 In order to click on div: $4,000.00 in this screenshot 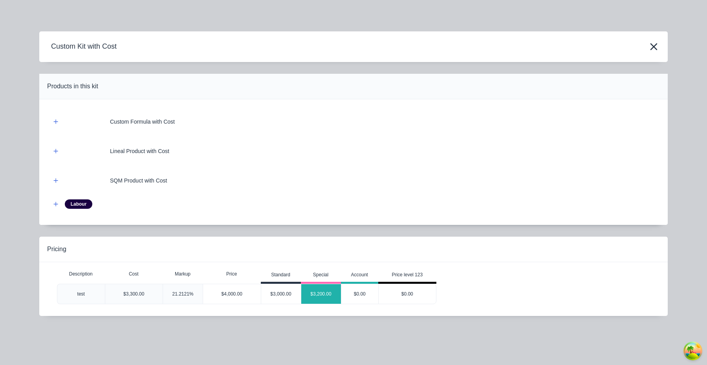, I will do `click(232, 294)`.